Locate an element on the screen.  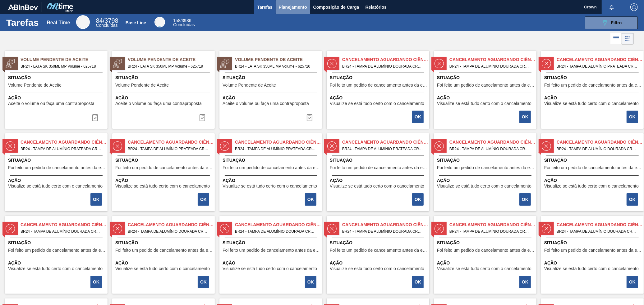
span: BR24 - TAMPA DE ALUMÍNIO DOURADA CROWN ISE Pedido - 1465236 is located at coordinates (169, 232).